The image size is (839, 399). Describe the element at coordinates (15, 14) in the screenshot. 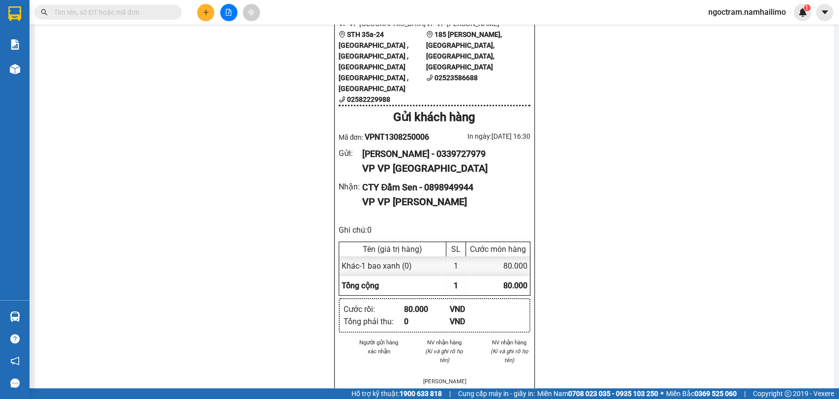

I see `img: logo-vxr` at that location.